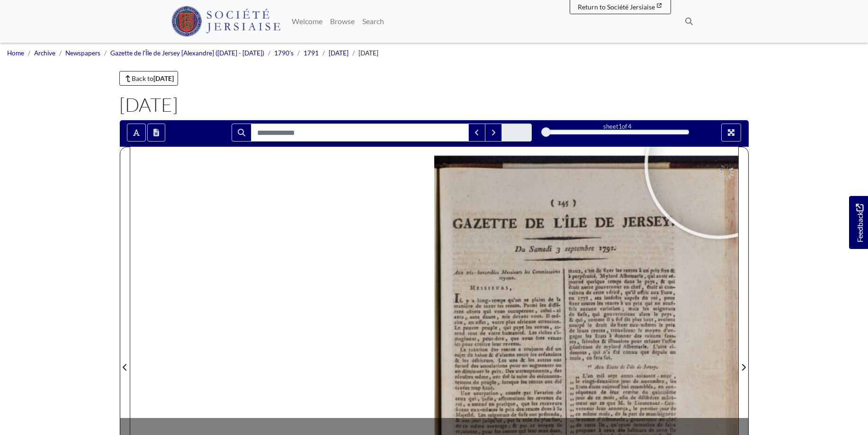 The width and height of the screenshot is (868, 435). What do you see at coordinates (616, 7) in the screenshot?
I see `span: Return to Société Jersiaise` at bounding box center [616, 7].